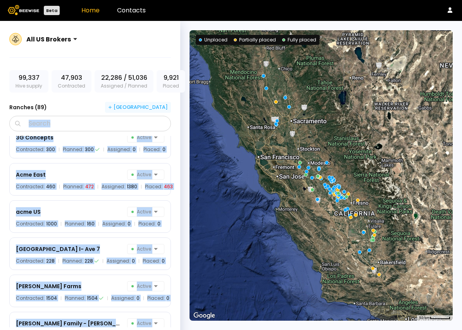 The image size is (462, 330). Describe the element at coordinates (124, 81) in the screenshot. I see `div: Assigned / Planned` at that location.